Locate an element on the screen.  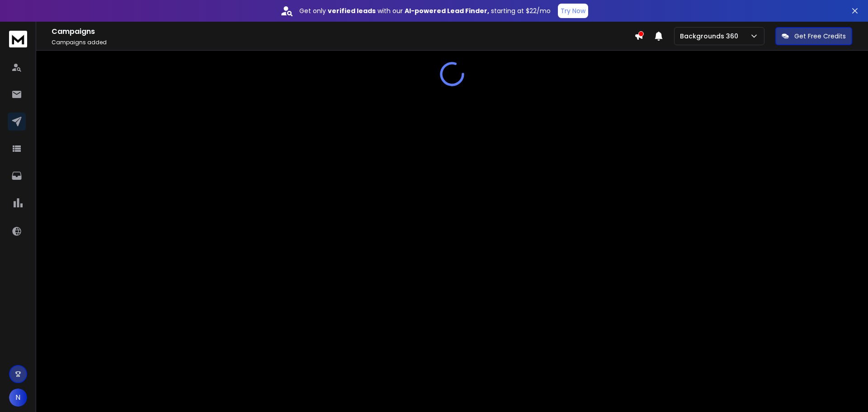
p: Try Now is located at coordinates (573, 11).